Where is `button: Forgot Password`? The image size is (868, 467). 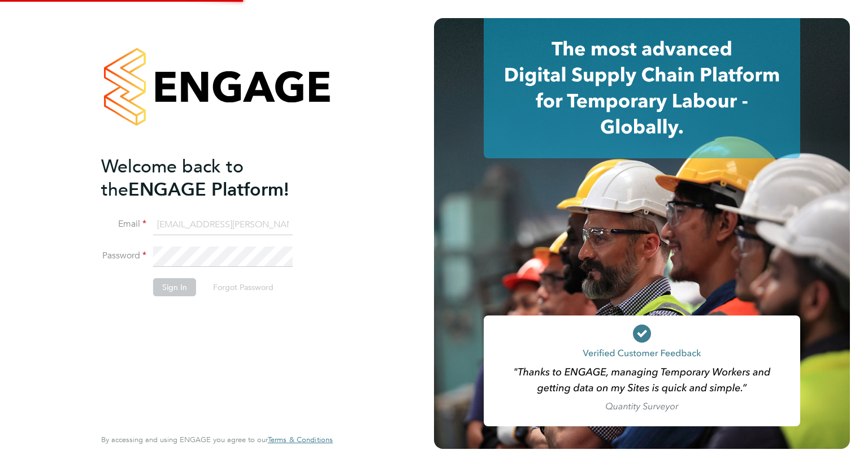
button: Forgot Password is located at coordinates (243, 287).